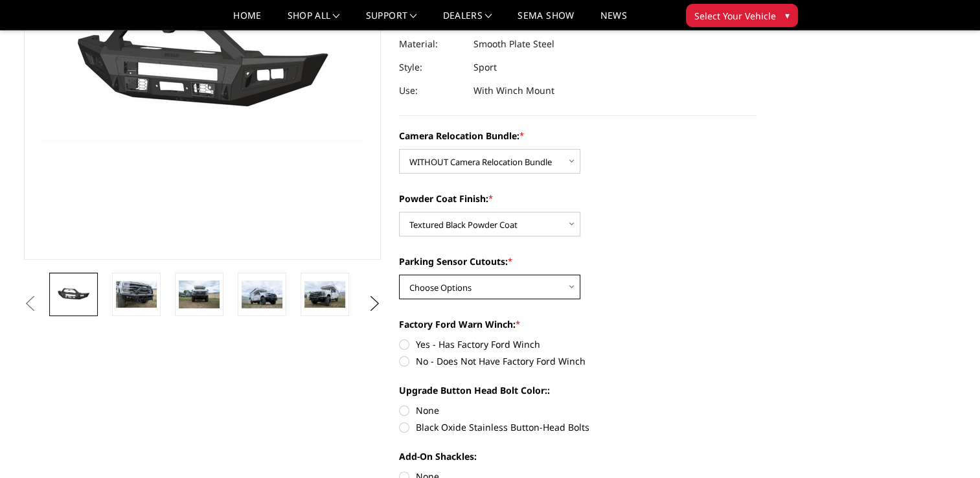 This screenshot has width=980, height=478. What do you see at coordinates (485, 67) in the screenshot?
I see `dd: Sport` at bounding box center [485, 67].